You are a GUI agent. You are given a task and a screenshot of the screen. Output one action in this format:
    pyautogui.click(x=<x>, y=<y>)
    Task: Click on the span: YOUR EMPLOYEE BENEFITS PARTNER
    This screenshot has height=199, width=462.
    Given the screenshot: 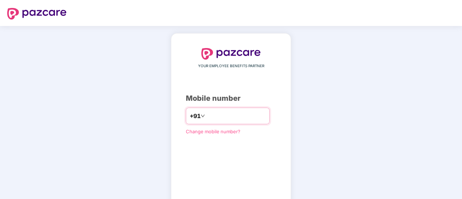 What is the action you would take?
    pyautogui.click(x=231, y=66)
    